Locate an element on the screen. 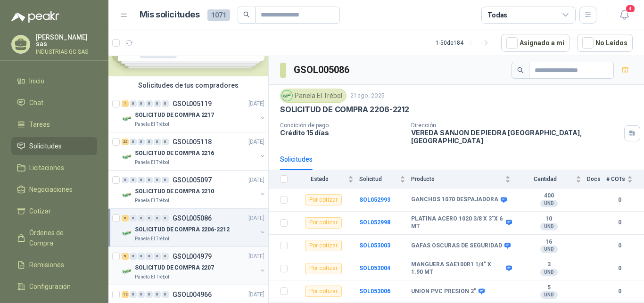 The image size is (644, 303). h1: Mis solicitudes is located at coordinates (170, 15).